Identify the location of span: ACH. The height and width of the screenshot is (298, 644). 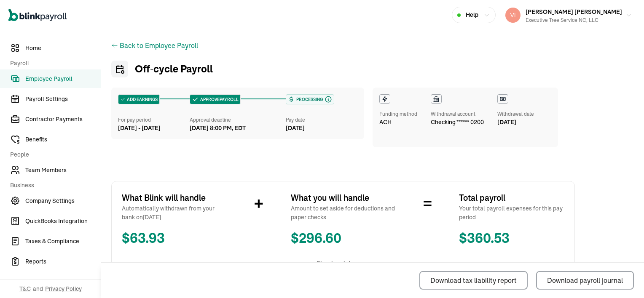
(385, 122).